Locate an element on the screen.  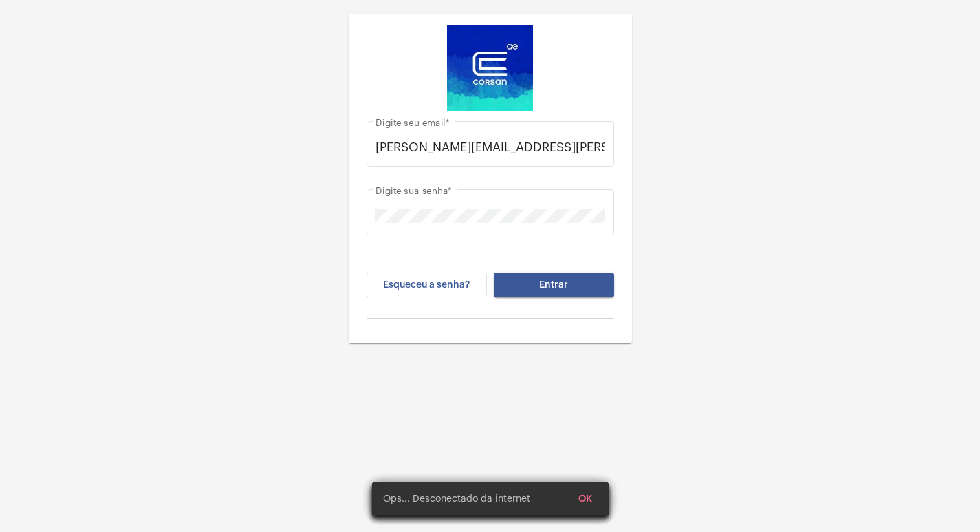
input: Digite seu email is located at coordinates (490, 147).